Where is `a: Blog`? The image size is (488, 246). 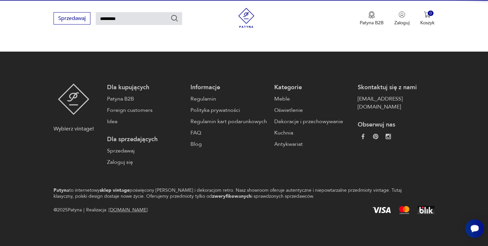 a: Blog is located at coordinates (229, 144).